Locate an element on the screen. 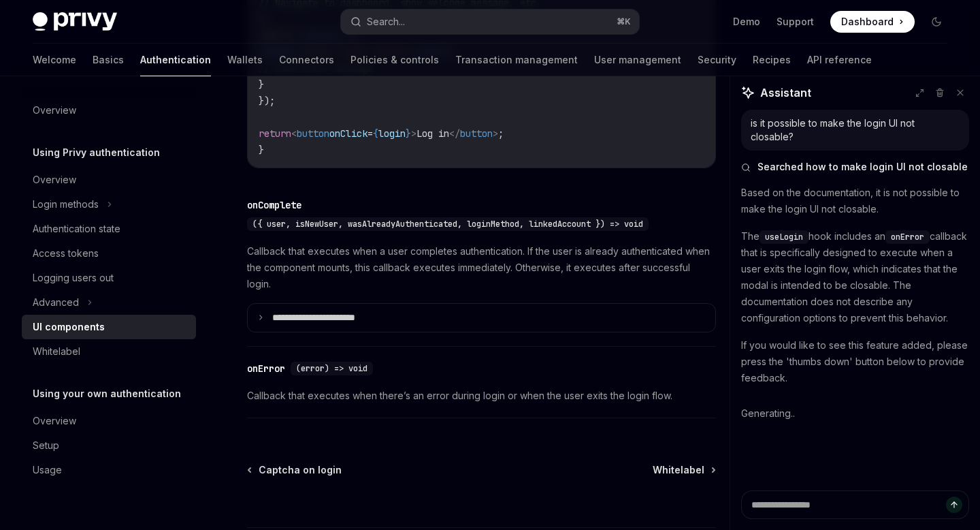  span: Dashboard is located at coordinates (867, 22).